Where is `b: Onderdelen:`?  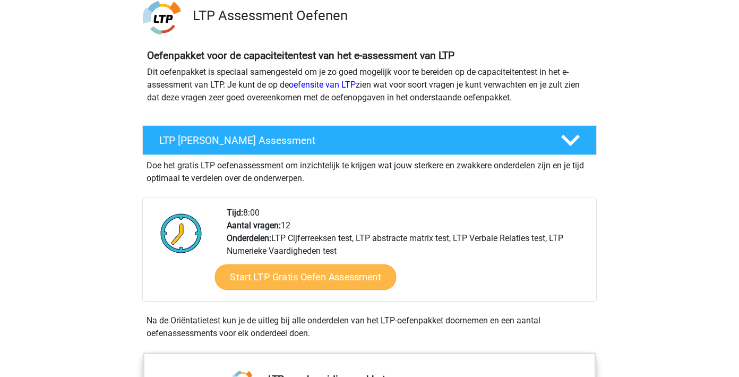
b: Onderdelen: is located at coordinates (249, 238).